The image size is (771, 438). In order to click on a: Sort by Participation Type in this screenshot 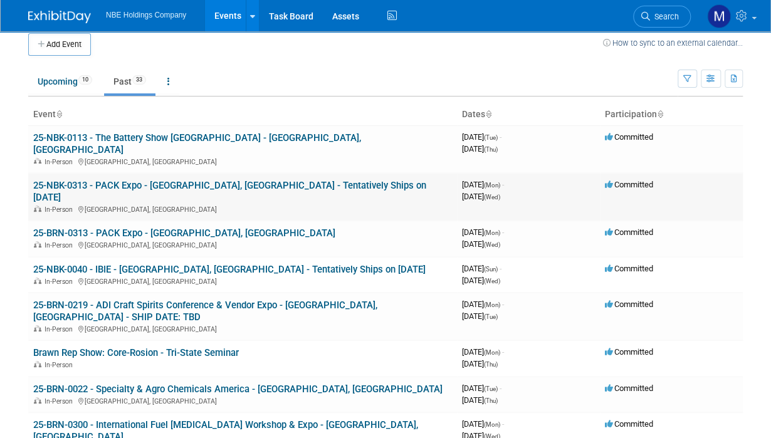, I will do `click(660, 114)`.